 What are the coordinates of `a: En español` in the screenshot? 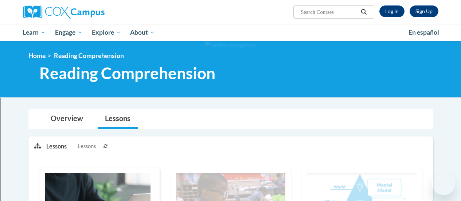 It's located at (424, 32).